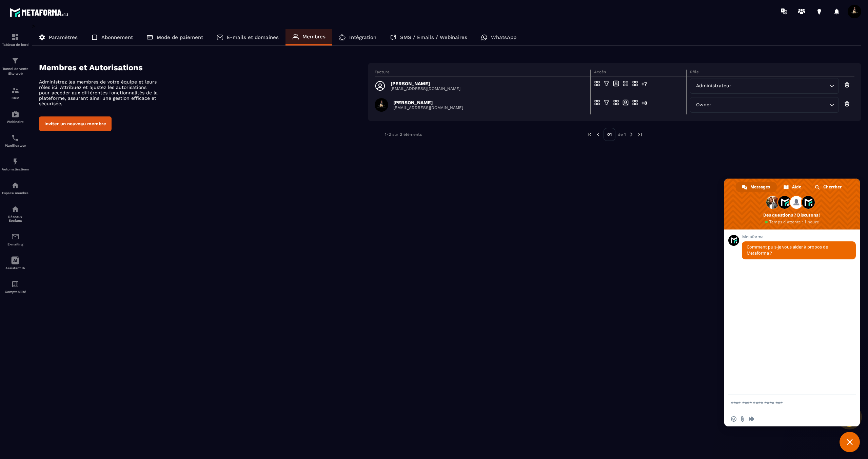 The width and height of the screenshot is (868, 459). I want to click on div: Fermer le chat, so click(850, 442).